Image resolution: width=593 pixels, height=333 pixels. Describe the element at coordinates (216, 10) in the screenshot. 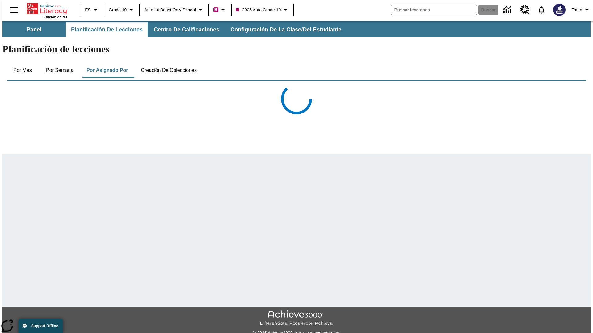

I see `span: B` at that location.